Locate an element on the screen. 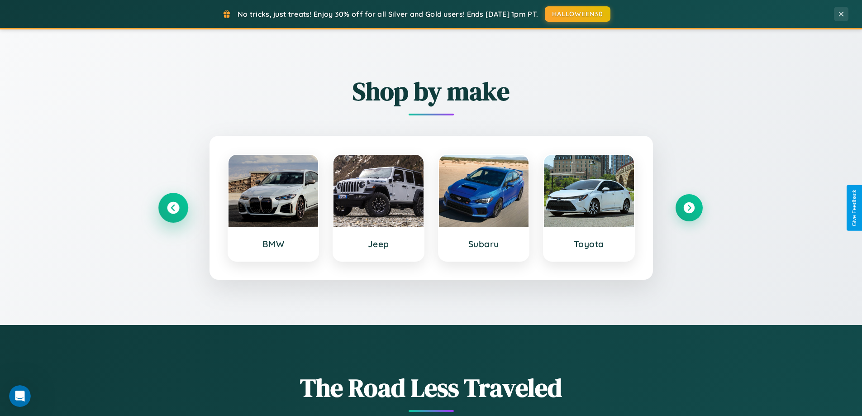 This screenshot has width=862, height=416. h1: The Road Less Traveled is located at coordinates (431, 387).